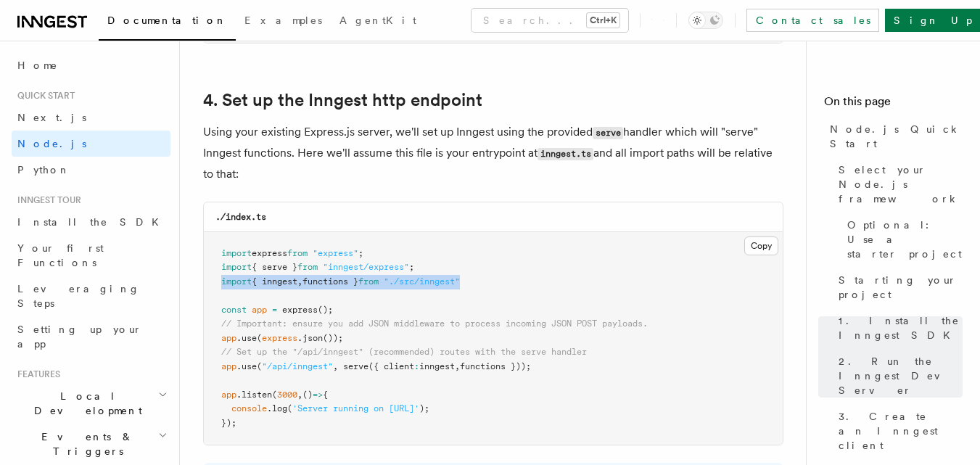  Describe the element at coordinates (274, 281) in the screenshot. I see `span: { inngest` at that location.